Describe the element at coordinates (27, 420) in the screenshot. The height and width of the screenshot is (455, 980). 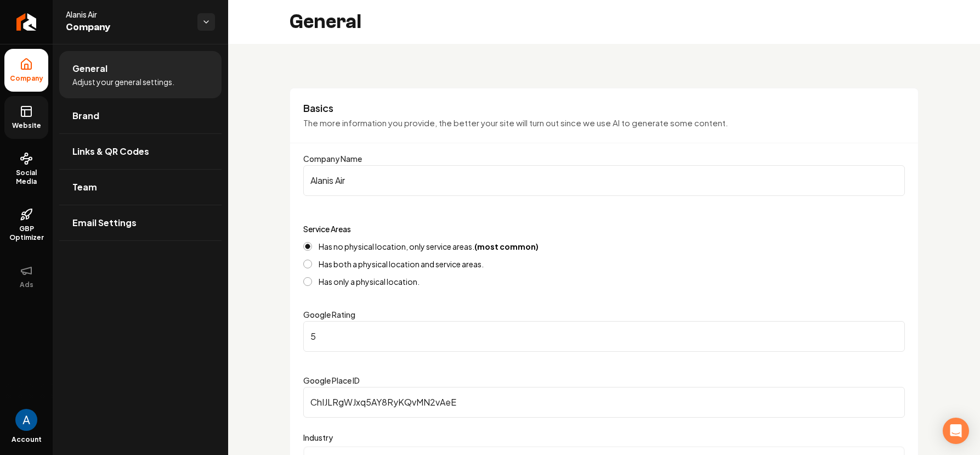
I see `img: Andrew Magana` at that location.